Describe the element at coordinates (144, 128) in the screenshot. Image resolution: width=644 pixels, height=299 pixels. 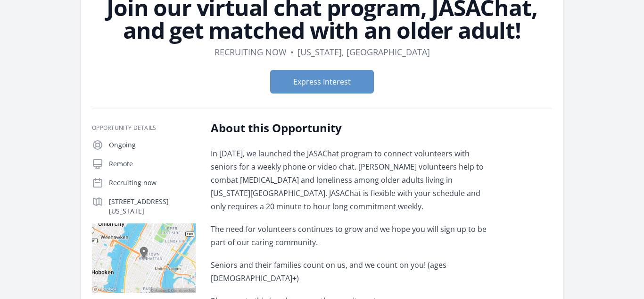
I see `h3: Opportunity Details` at that location.